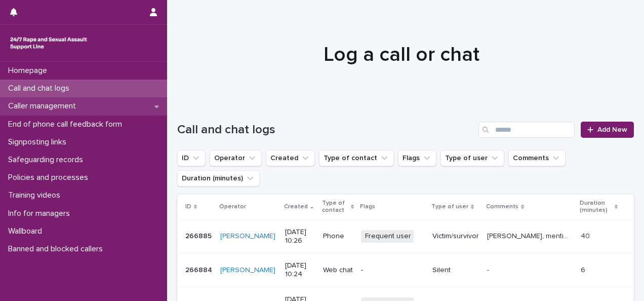 This screenshot has height=301, width=644. What do you see at coordinates (401, 54) in the screenshot?
I see `h1: Log a call or chat` at bounding box center [401, 54].